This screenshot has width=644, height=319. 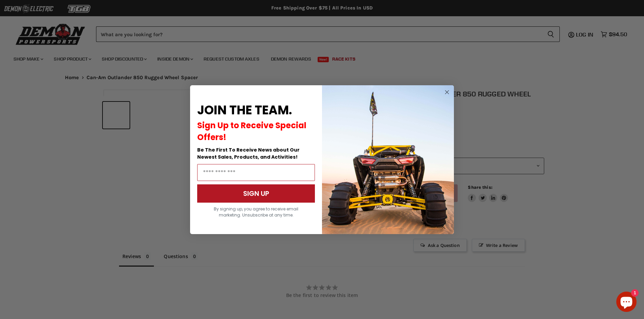 I want to click on inbox-online-store-chat: Shopify online store chat, so click(x=626, y=302).